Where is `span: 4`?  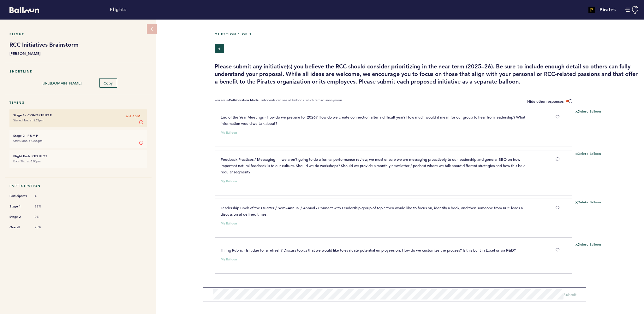 span: 4 is located at coordinates (44, 196).